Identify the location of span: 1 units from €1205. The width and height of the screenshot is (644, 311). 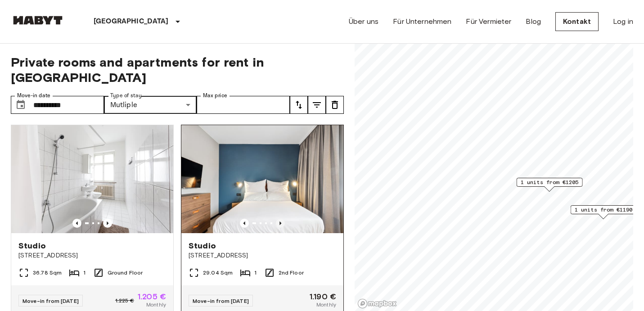
(550, 182).